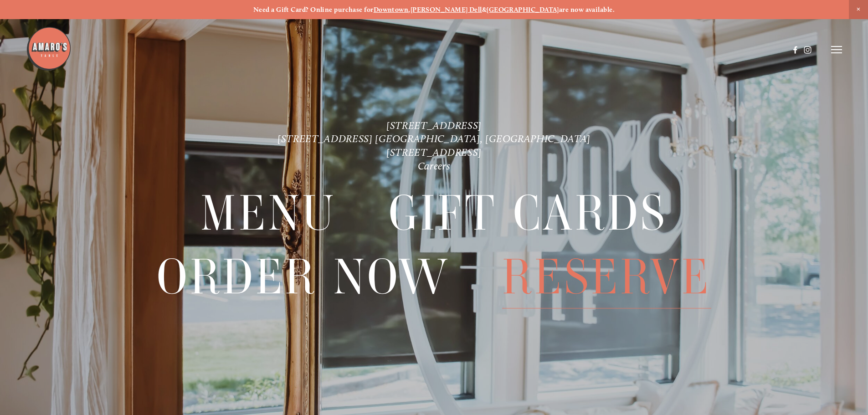 This screenshot has height=415, width=868. I want to click on a: Order Now, so click(303, 277).